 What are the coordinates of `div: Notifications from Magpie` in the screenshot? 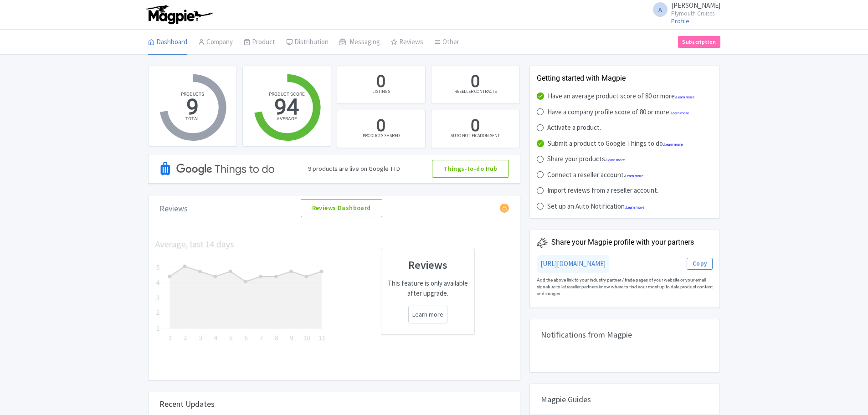 It's located at (625, 335).